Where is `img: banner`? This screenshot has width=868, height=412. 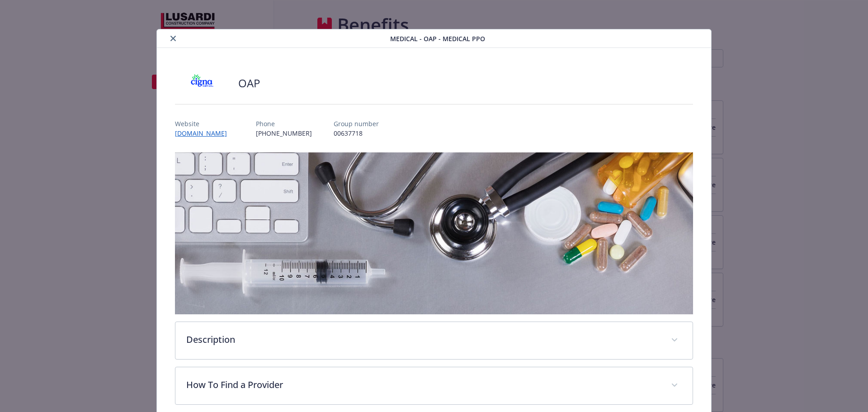 img: banner is located at coordinates (434, 233).